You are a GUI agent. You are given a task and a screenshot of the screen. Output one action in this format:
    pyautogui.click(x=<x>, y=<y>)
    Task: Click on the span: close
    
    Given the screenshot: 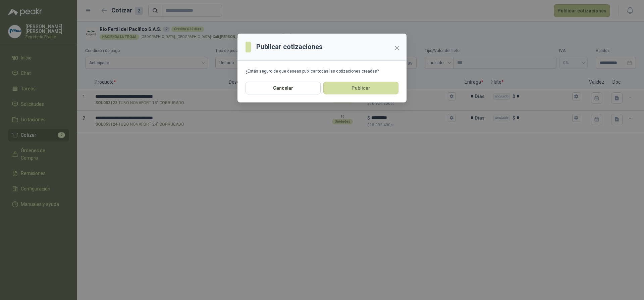 What is the action you would take?
    pyautogui.click(x=397, y=48)
    